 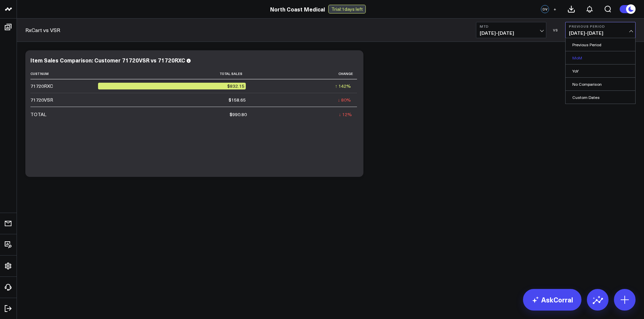 What do you see at coordinates (545, 9) in the screenshot?
I see `div: DV` at bounding box center [545, 9].